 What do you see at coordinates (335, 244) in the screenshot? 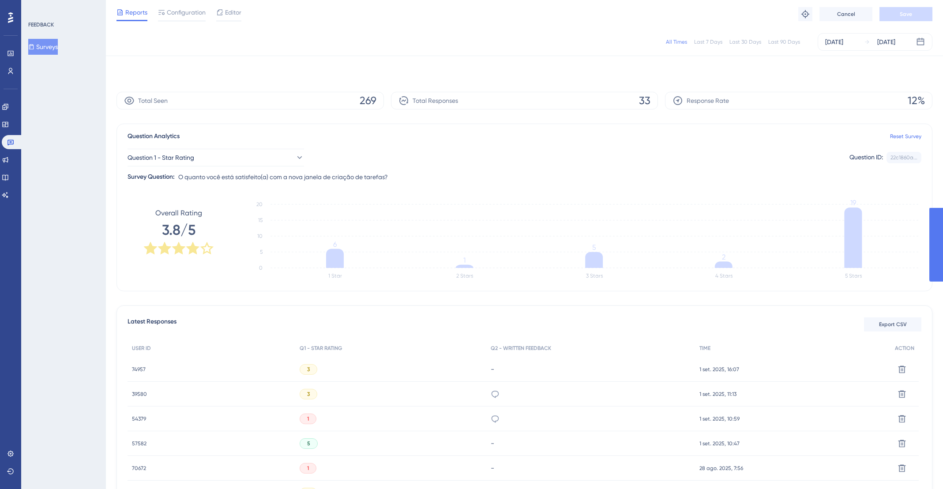
I see `tspan: 6` at bounding box center [335, 244].